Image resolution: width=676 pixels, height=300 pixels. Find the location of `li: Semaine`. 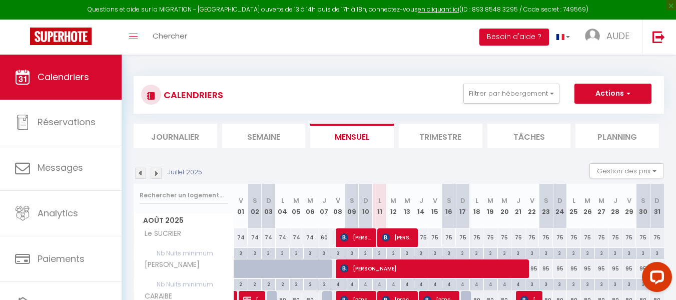

li: Semaine is located at coordinates (264, 136).